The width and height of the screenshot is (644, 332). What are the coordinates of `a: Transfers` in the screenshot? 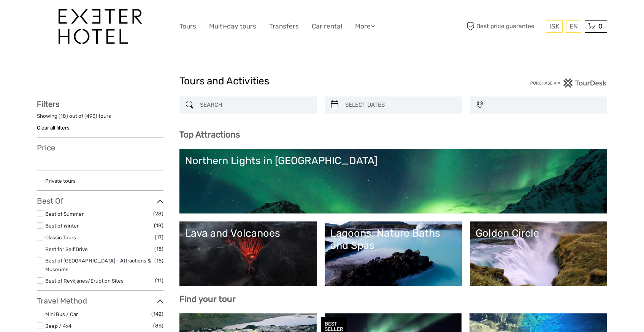 It's located at (284, 26).